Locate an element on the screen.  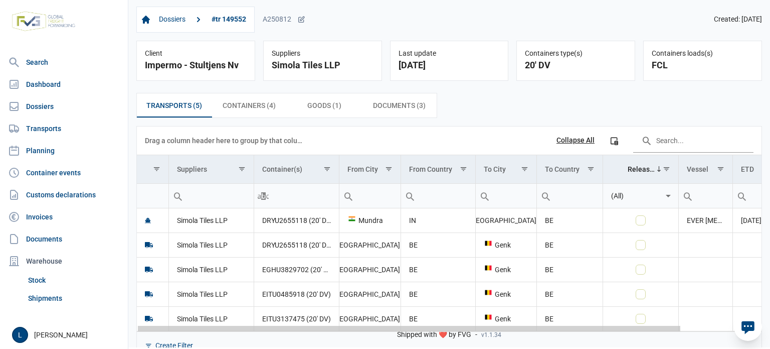
td: Column is located at coordinates (152, 169).